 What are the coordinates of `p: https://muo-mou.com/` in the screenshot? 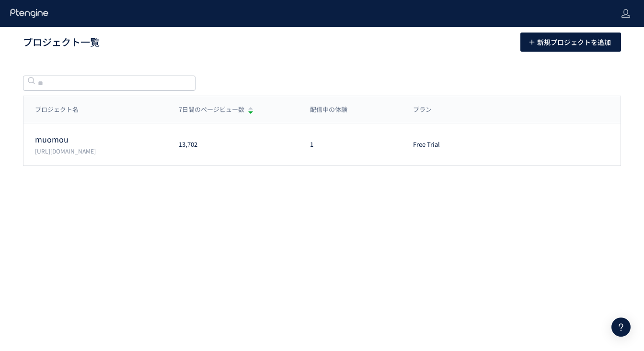 It's located at (101, 151).